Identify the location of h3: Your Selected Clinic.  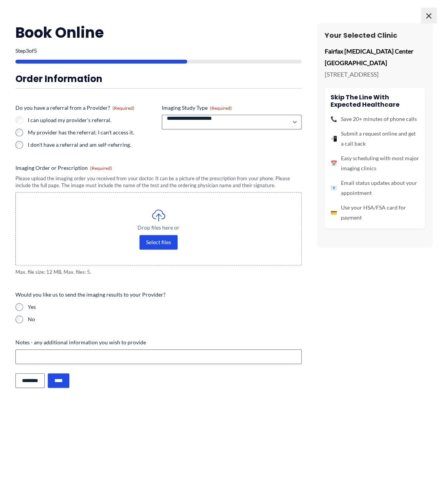
(375, 35).